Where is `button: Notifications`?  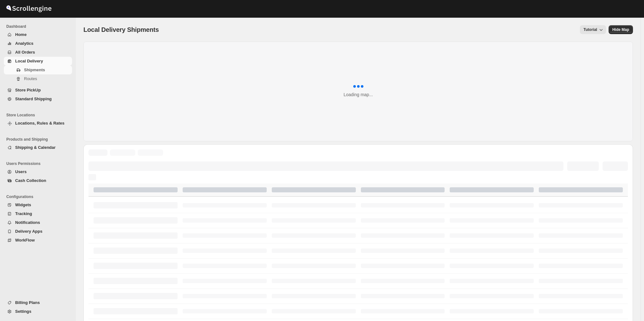 button: Notifications is located at coordinates (38, 223).